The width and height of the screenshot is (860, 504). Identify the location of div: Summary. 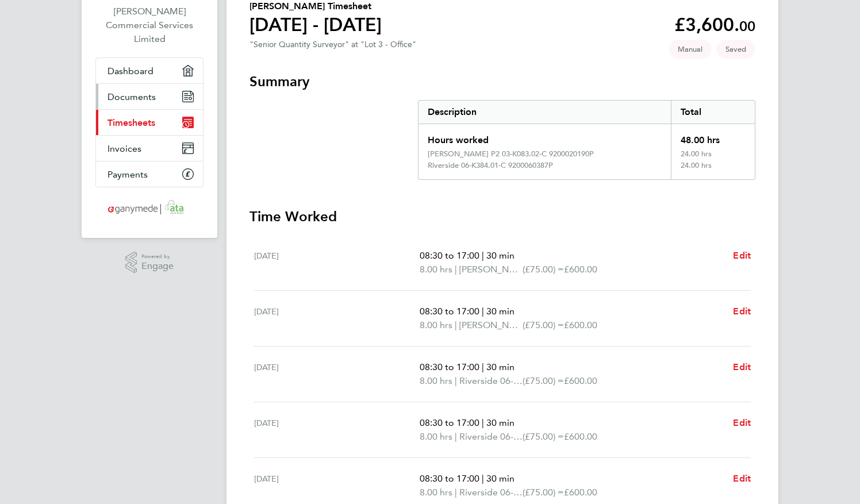
(586, 139).